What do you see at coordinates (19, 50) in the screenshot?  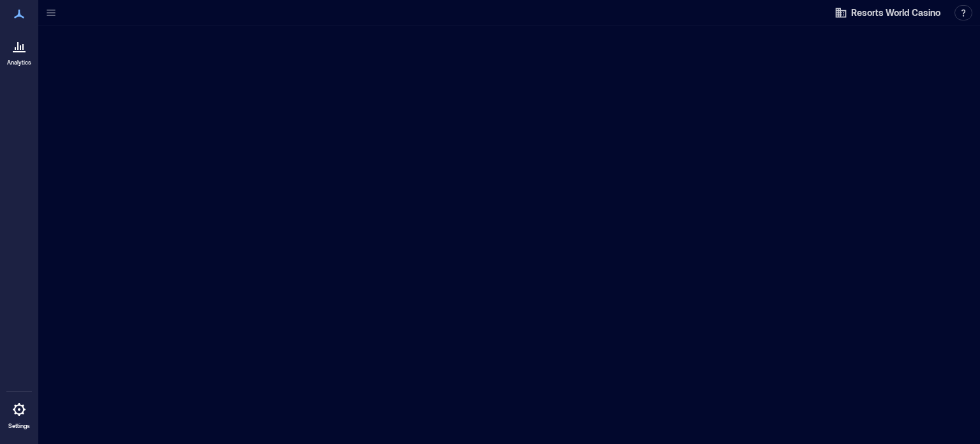 I see `a: Analytics` at bounding box center [19, 50].